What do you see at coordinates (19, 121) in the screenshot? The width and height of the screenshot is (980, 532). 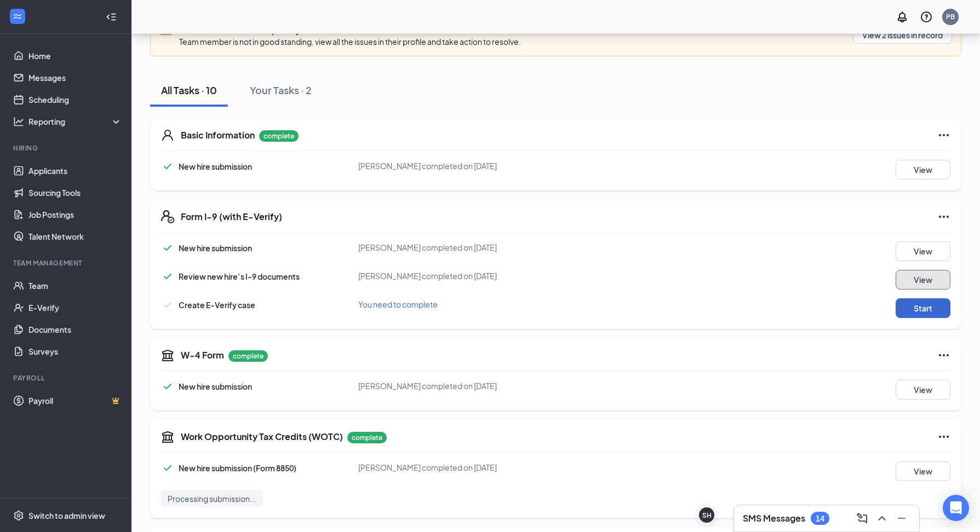 I see `svg: Analysis` at bounding box center [19, 121].